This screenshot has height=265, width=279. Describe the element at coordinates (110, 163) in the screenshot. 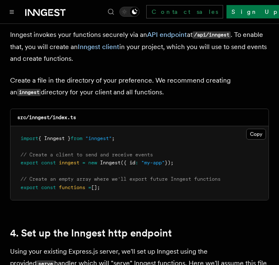

I see `span: Inngest` at that location.